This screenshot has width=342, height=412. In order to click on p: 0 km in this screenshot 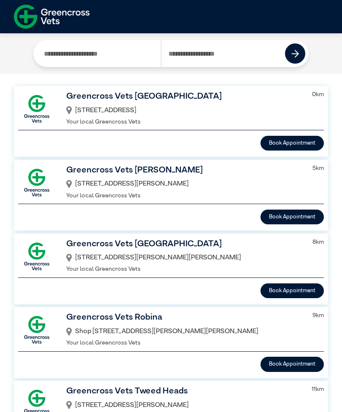, I will do `click(318, 95)`.